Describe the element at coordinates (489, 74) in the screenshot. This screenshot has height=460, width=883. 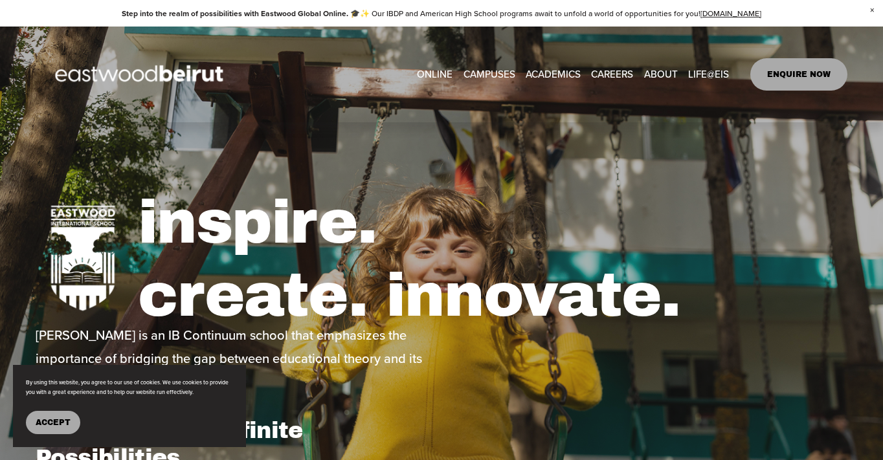
I see `span: CAMPUSES` at that location.